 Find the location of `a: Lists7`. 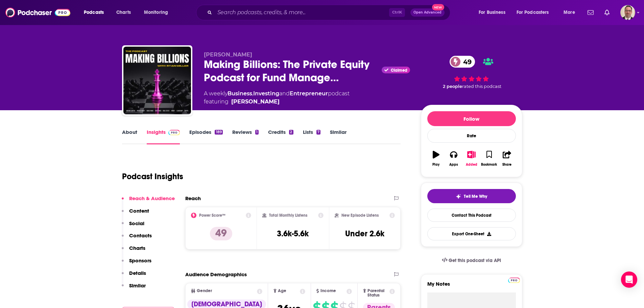

a: Lists7 is located at coordinates (312, 137).